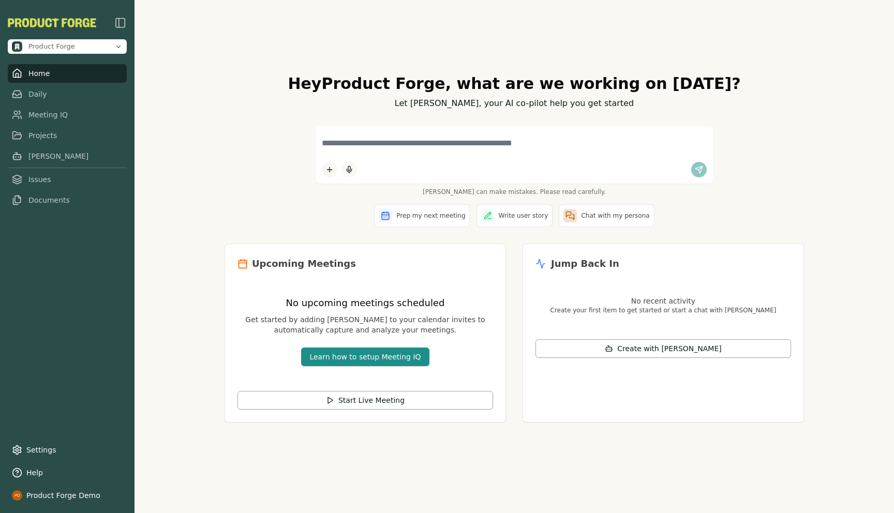 This screenshot has height=513, width=894. What do you see at coordinates (67, 200) in the screenshot?
I see `a: Documents` at bounding box center [67, 200].